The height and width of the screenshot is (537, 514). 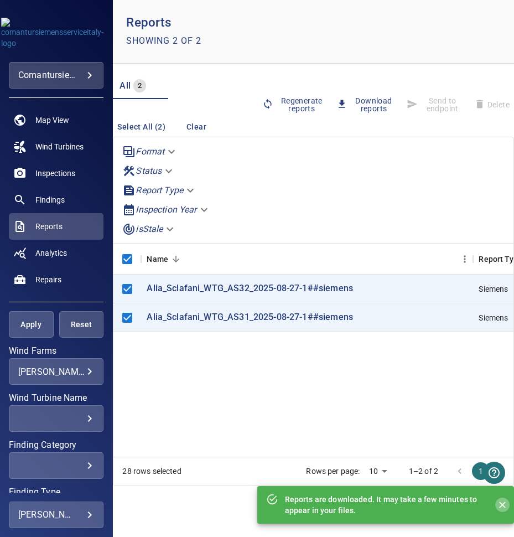 I want to click on div: comantursiemensserviceitaly, so click(x=56, y=75).